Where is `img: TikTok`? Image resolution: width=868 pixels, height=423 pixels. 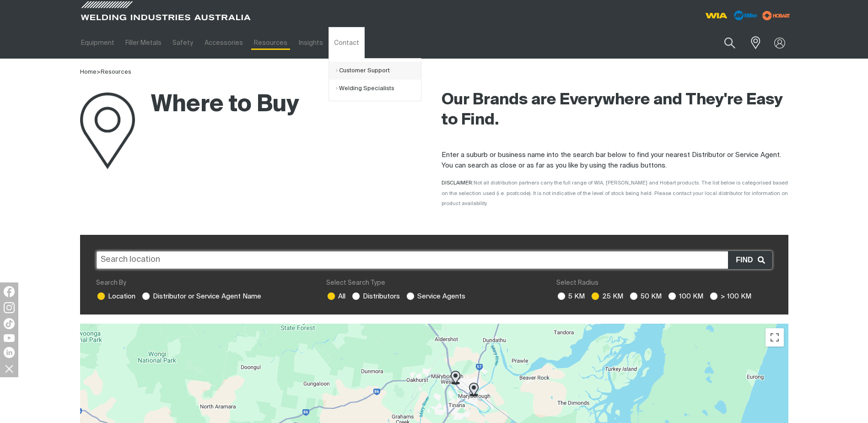
img: TikTok is located at coordinates (9, 324).